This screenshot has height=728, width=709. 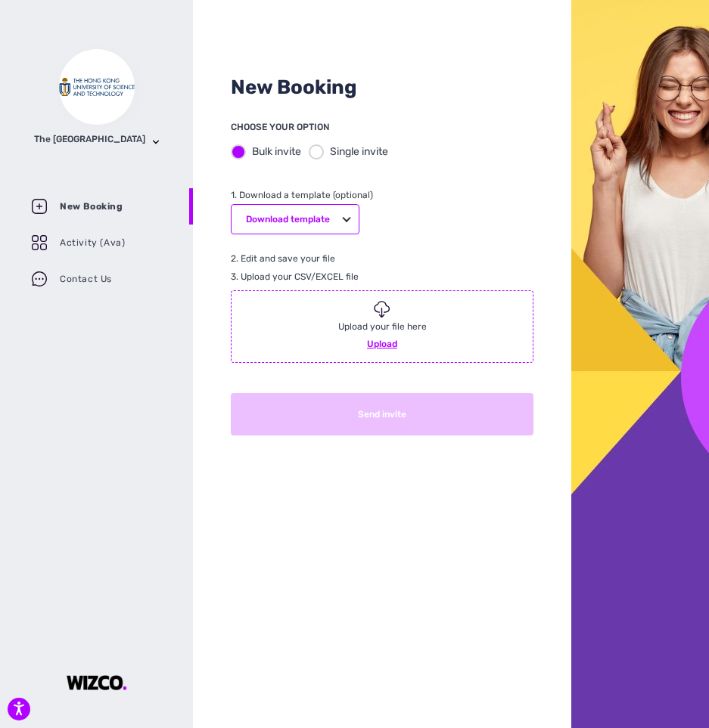 What do you see at coordinates (381, 414) in the screenshot?
I see `button: Send invite` at bounding box center [381, 414].